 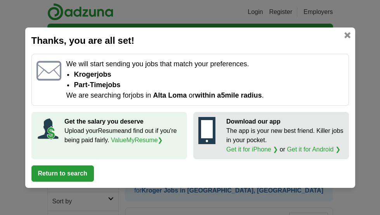 What do you see at coordinates (208, 75) in the screenshot?
I see `li: kroger jobs` at bounding box center [208, 75].